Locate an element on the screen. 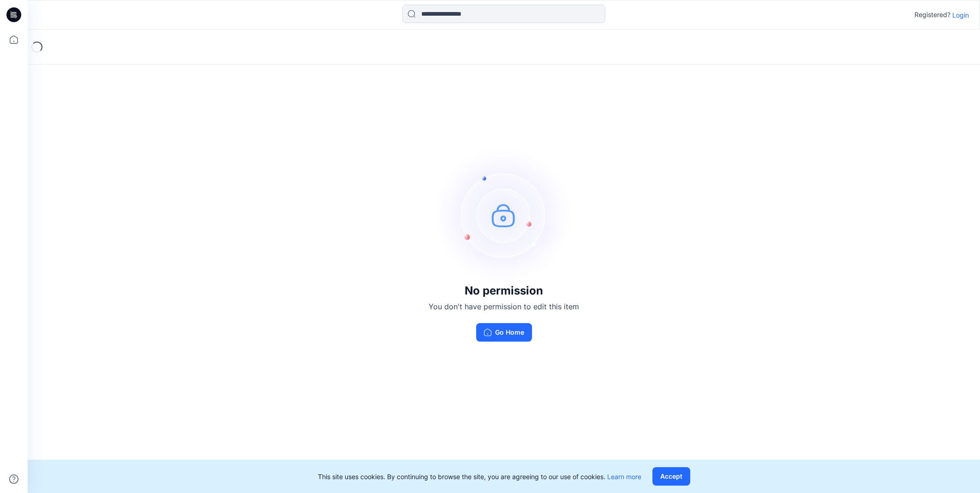 Image resolution: width=980 pixels, height=493 pixels. p: Login is located at coordinates (960, 15).